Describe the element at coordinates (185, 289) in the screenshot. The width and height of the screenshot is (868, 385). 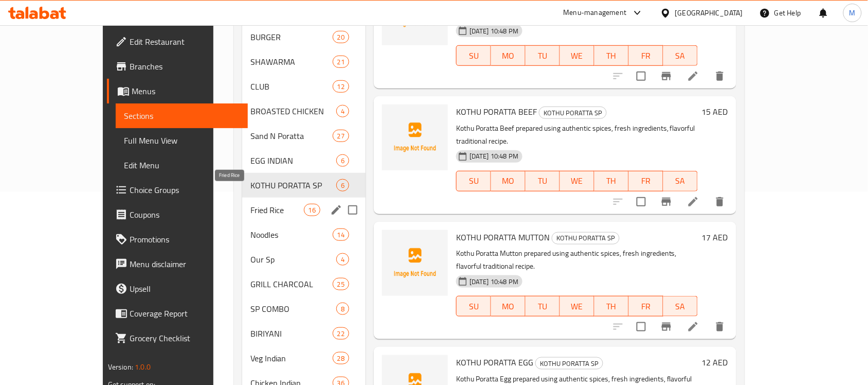
I see `span: Upsell` at that location.